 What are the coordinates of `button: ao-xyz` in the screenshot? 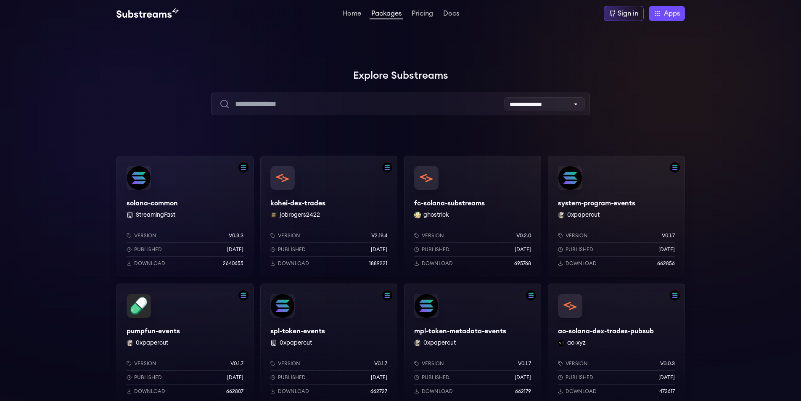 It's located at (576, 343).